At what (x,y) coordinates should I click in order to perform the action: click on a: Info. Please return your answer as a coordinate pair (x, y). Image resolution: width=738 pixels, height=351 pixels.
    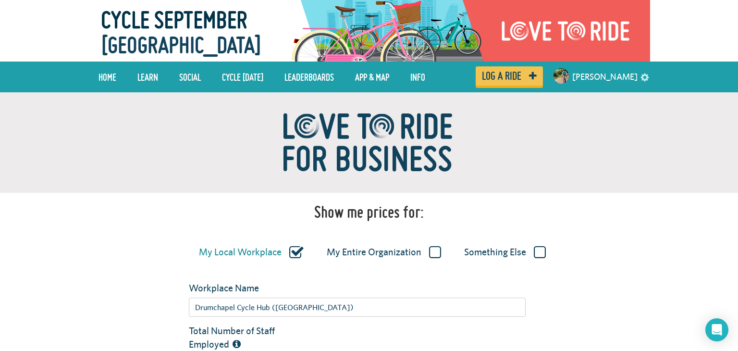
    Looking at the image, I should click on (418, 77).